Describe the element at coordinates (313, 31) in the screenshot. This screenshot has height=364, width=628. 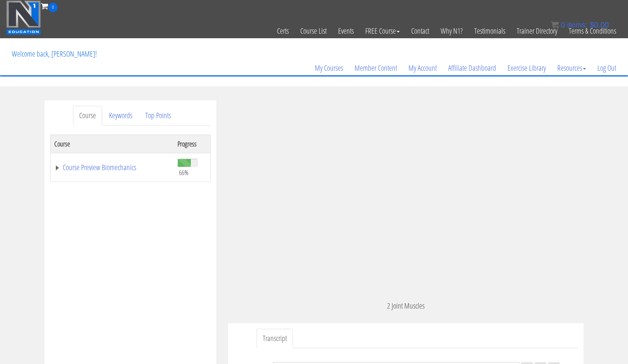
I see `a: Course List` at that location.